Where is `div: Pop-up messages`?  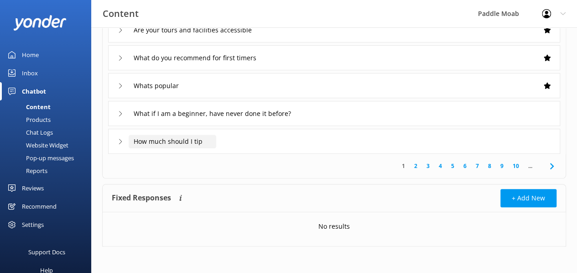
div: Pop-up messages is located at coordinates (40, 158).